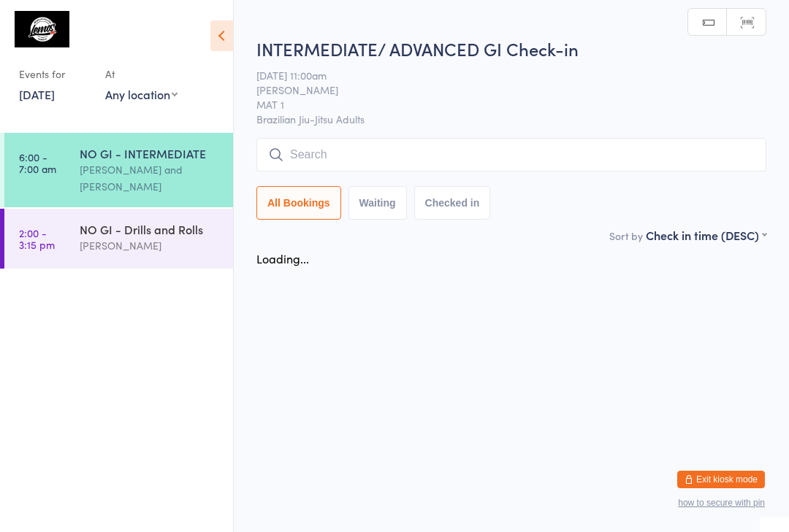 This screenshot has height=532, width=789. What do you see at coordinates (706, 235) in the screenshot?
I see `div: Check in time (DESC)` at bounding box center [706, 235].